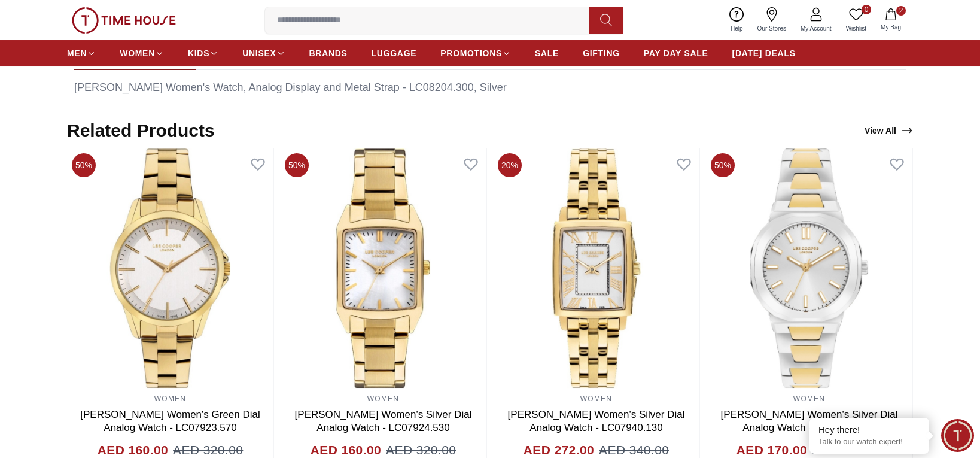  I want to click on div: View All, so click(888, 130).